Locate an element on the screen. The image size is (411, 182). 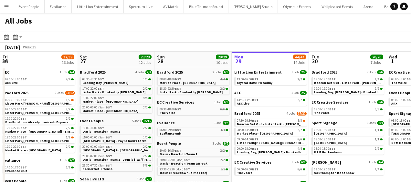
span: Crystal Maze Piccadilly is located at coordinates (254, 83).